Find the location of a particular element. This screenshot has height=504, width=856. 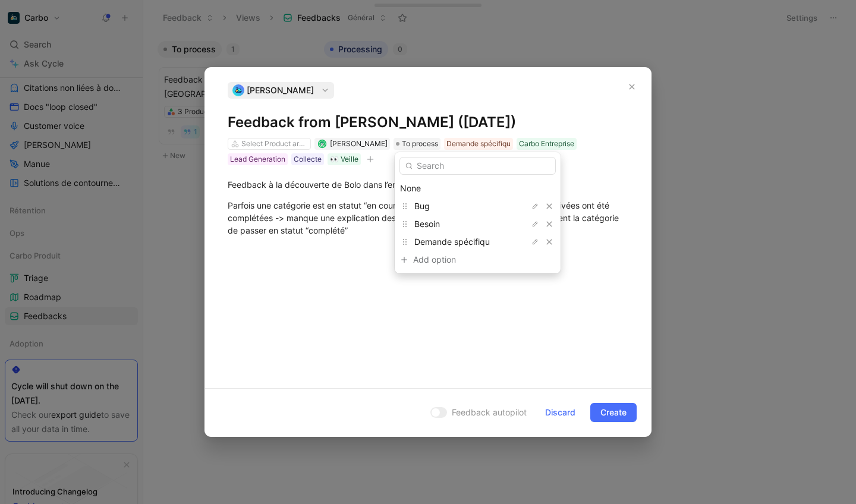

span: Besoin is located at coordinates (427, 223).